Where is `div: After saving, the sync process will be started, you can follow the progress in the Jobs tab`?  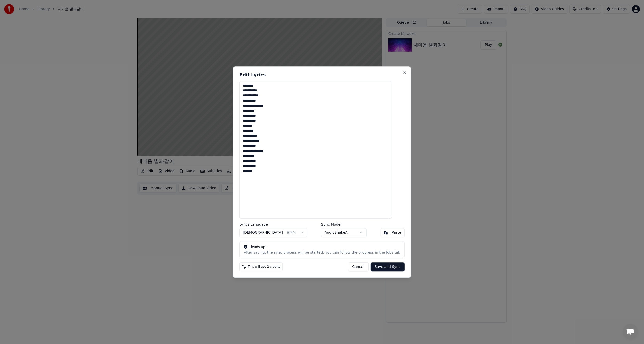
div: After saving, the sync process will be started, you can follow the progress in the Jobs tab is located at coordinates (322, 253).